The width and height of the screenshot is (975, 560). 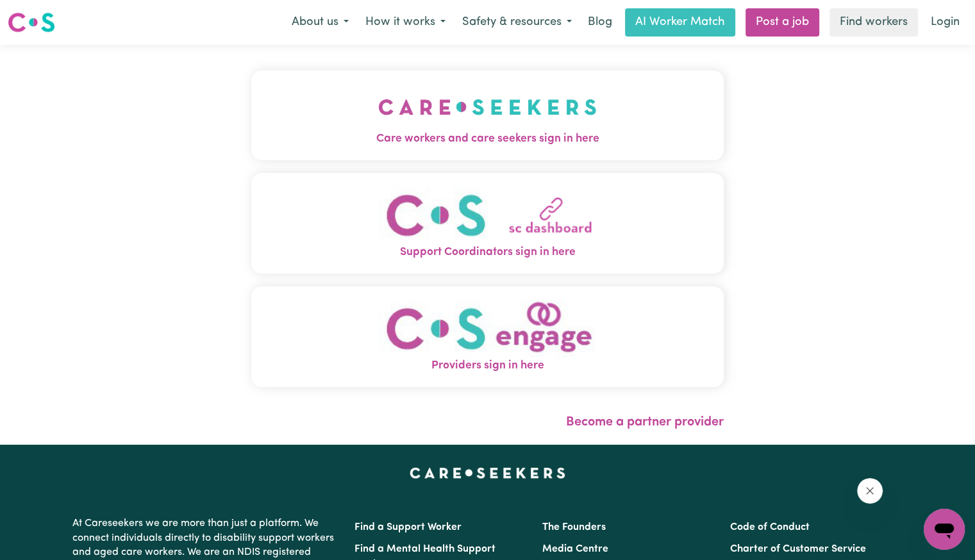 I want to click on img: Careseekers logo, so click(x=31, y=23).